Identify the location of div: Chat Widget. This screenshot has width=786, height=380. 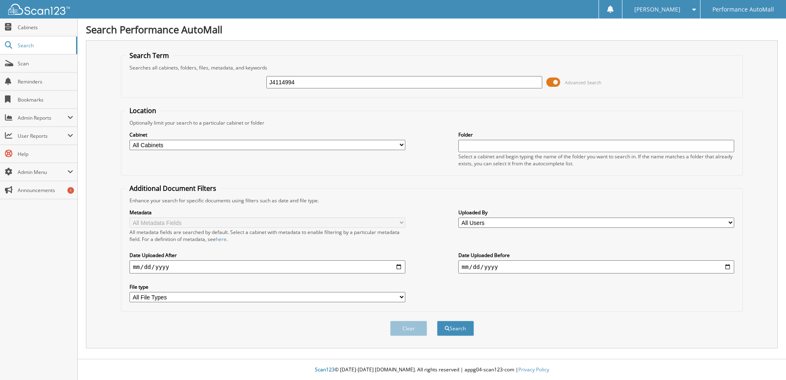
(765, 360).